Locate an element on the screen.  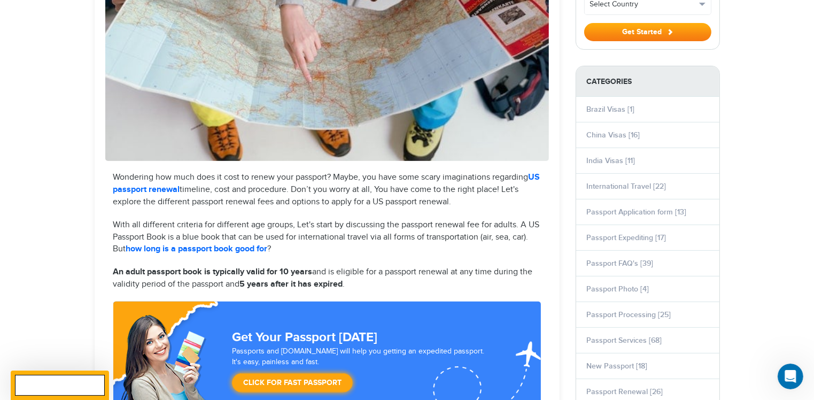
a: India Visas [11] is located at coordinates (611, 160).